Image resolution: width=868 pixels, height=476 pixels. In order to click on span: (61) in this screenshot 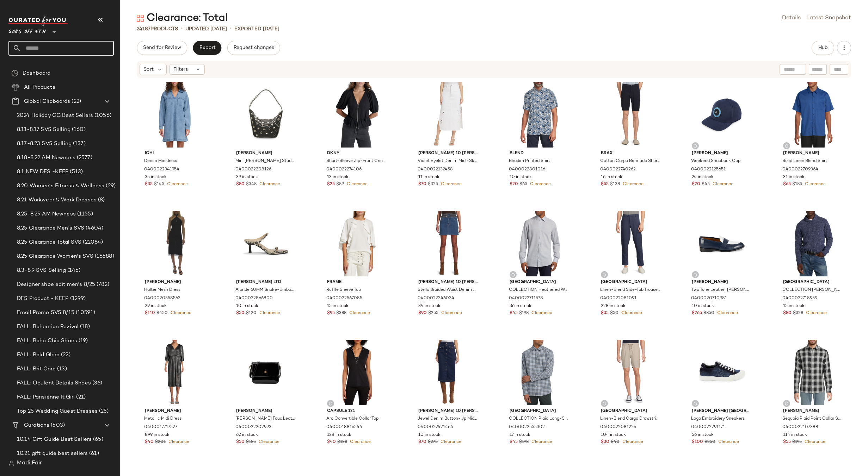, I will do `click(93, 453)`.